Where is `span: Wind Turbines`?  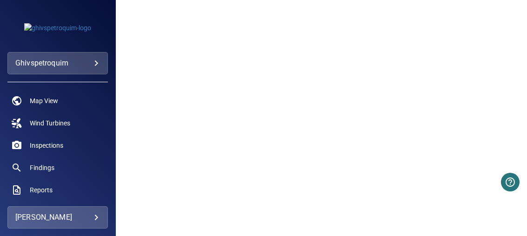 span: Wind Turbines is located at coordinates (50, 123).